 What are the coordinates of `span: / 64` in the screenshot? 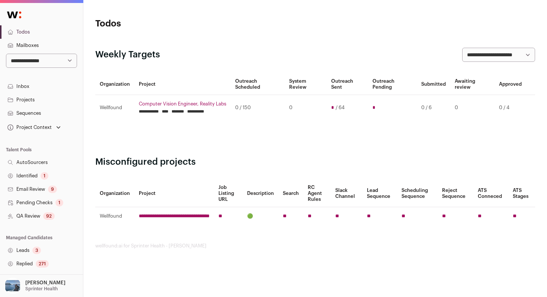 It's located at (340, 108).